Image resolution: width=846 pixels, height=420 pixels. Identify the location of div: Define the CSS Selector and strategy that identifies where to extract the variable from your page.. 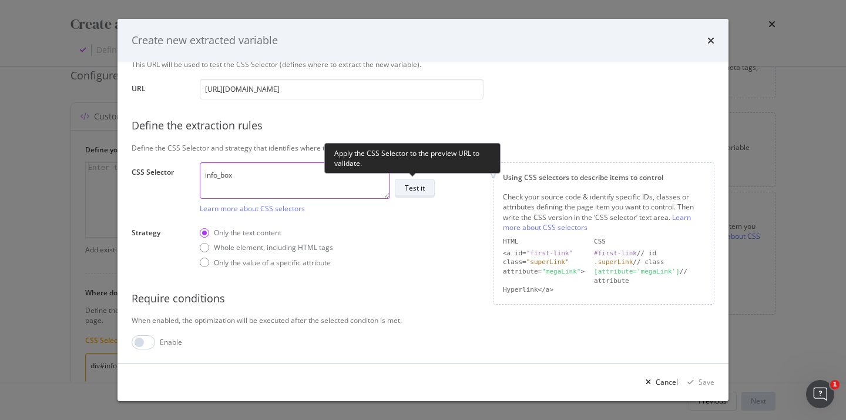
(423, 148).